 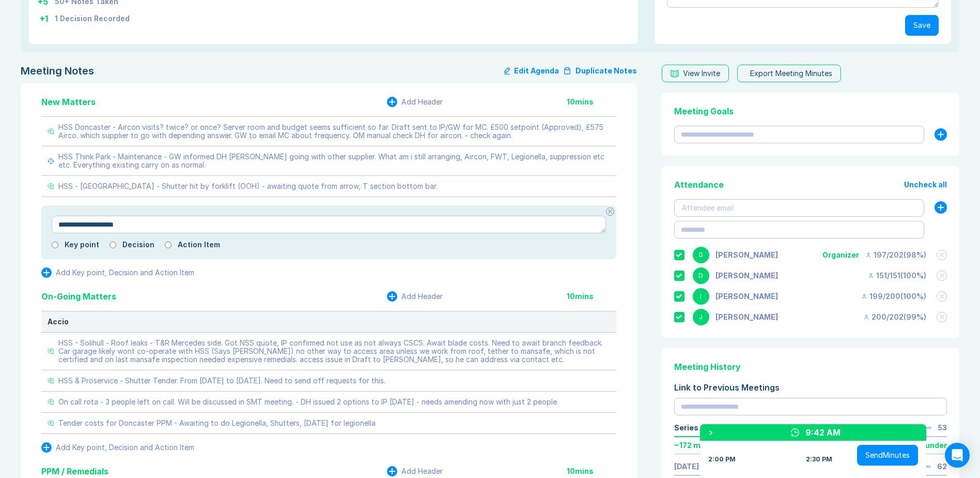 I want to click on td: 1 Decision Recorded, so click(x=92, y=17).